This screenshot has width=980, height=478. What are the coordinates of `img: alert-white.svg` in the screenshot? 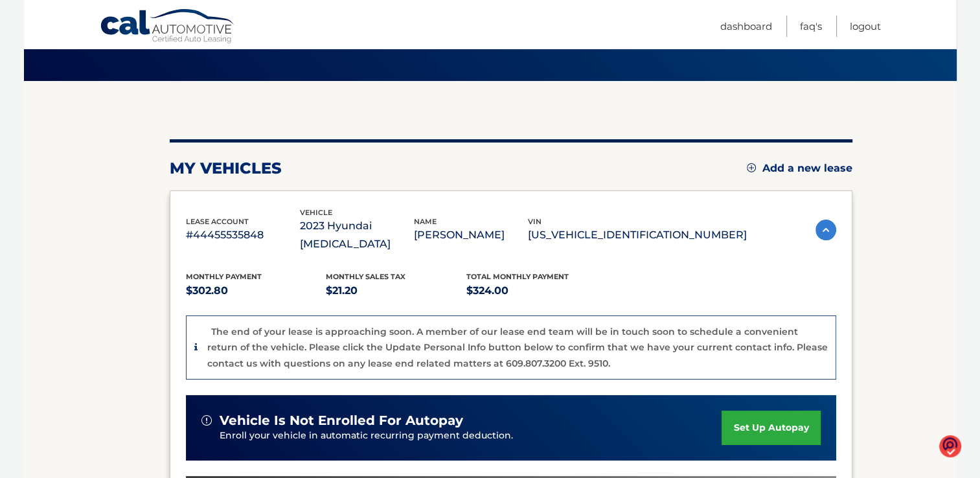 It's located at (207, 421).